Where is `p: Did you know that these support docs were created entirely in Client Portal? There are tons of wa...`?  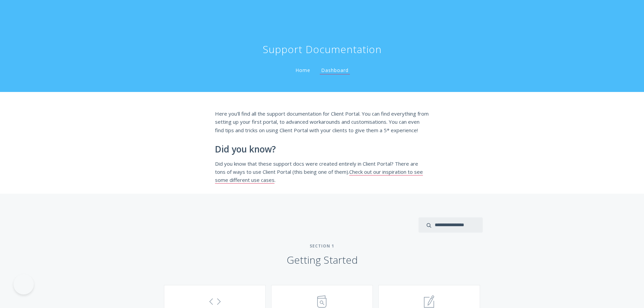 p: Did you know that these support docs were created entirely in Client Portal? There are tons of wa... is located at coordinates (322, 172).